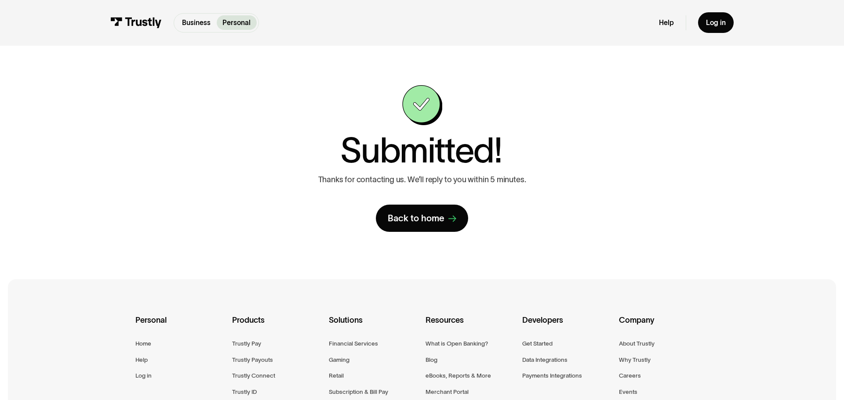 This screenshot has height=400, width=844. I want to click on div: Resources, so click(470, 326).